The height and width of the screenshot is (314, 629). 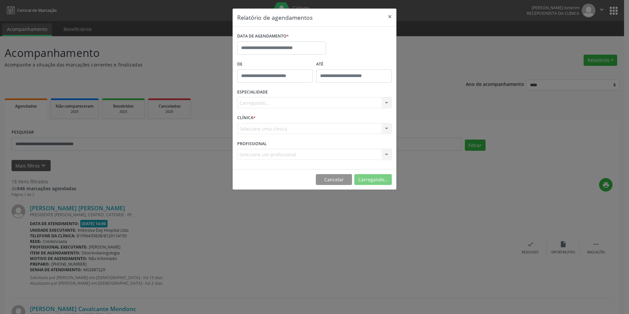 What do you see at coordinates (390, 16) in the screenshot?
I see `button: Close` at bounding box center [390, 16].